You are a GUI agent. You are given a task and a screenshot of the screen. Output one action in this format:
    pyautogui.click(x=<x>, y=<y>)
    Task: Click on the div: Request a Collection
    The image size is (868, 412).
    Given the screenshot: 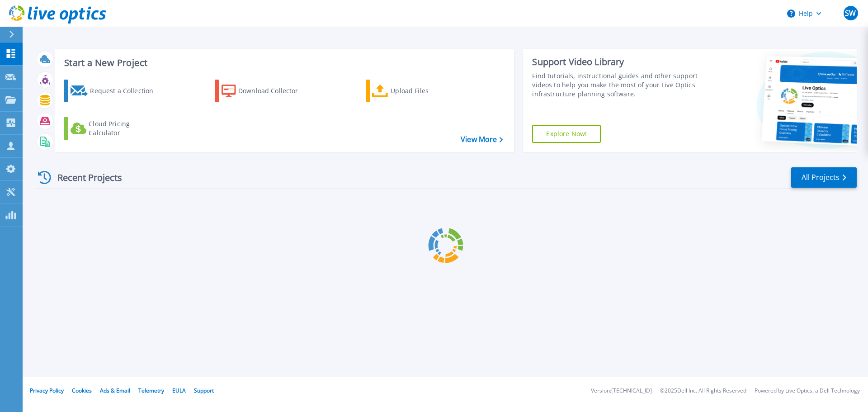 What is the action you would take?
    pyautogui.click(x=126, y=91)
    